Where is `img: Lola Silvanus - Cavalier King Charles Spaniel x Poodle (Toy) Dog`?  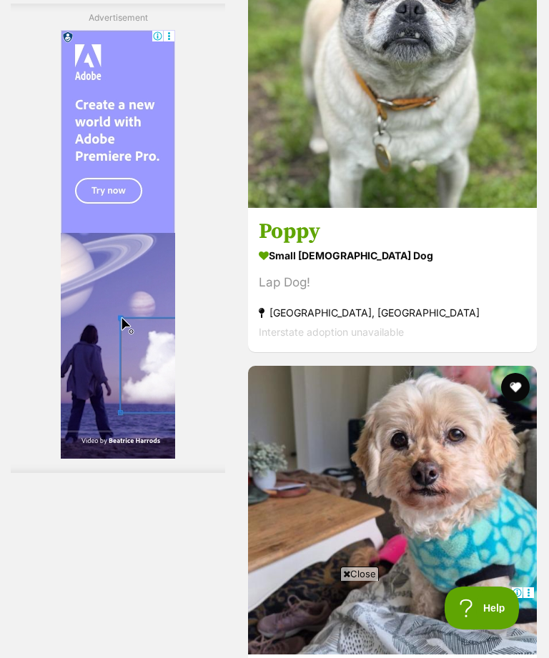
img: Lola Silvanus - Cavalier King Charles Spaniel x Poodle (Toy) Dog is located at coordinates (392, 510).